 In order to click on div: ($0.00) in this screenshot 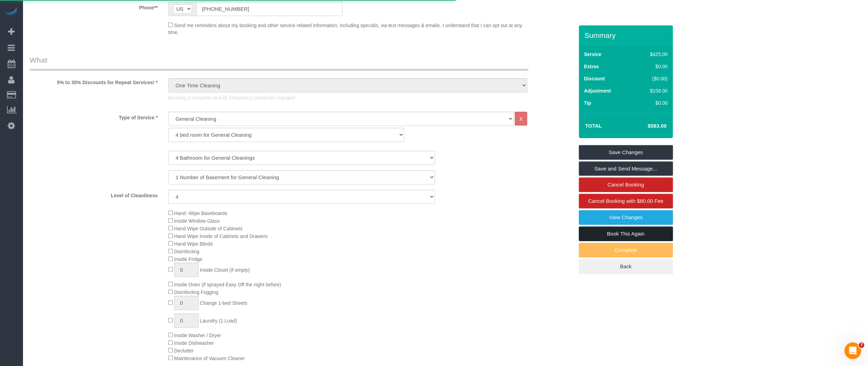, I will do `click(651, 79)`.